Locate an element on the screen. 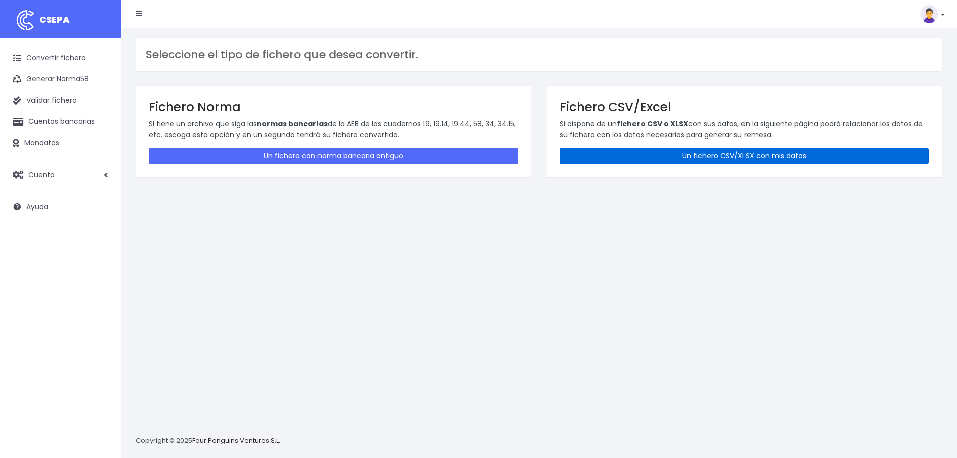 This screenshot has width=957, height=458. a: Validar fichero is located at coordinates (60, 100).